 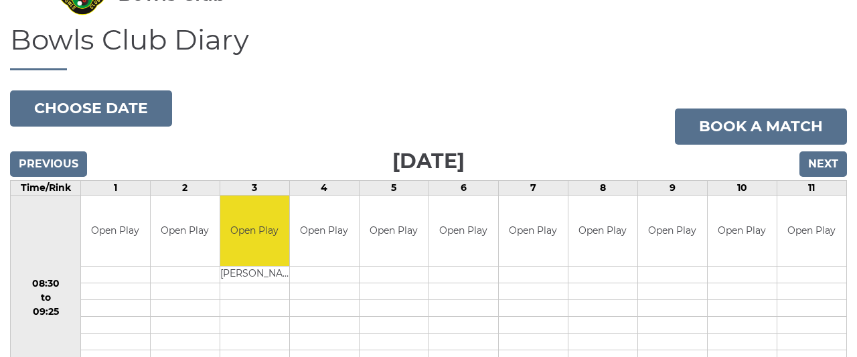 What do you see at coordinates (394, 188) in the screenshot?
I see `td: 5` at bounding box center [394, 188].